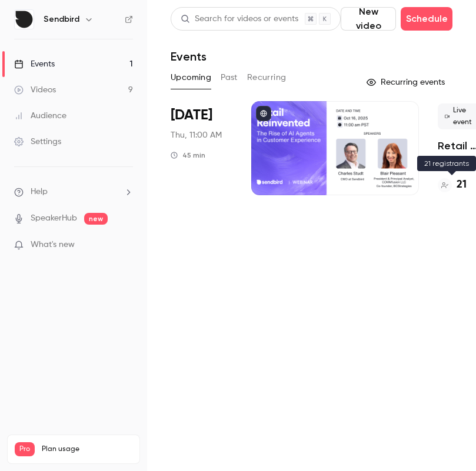 The height and width of the screenshot is (471, 476). I want to click on button: Past, so click(229, 78).